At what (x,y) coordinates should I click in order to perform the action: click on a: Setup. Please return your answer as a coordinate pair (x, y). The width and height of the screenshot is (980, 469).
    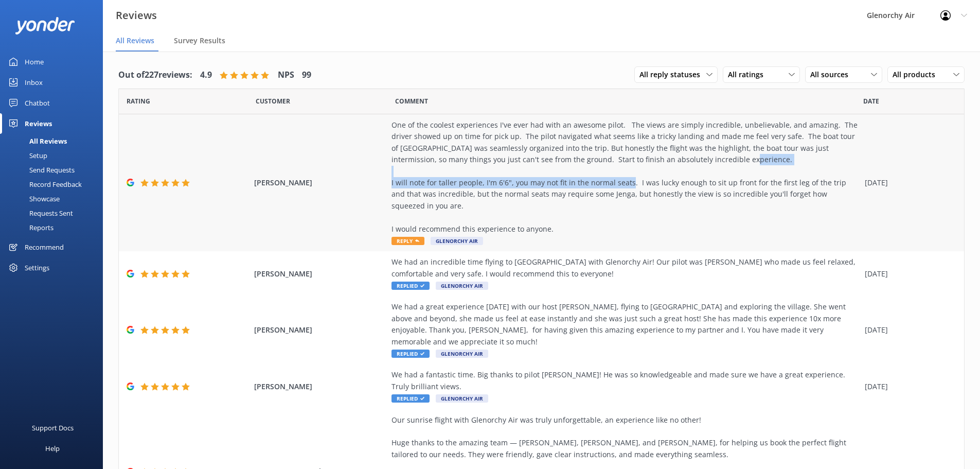
    Looking at the image, I should click on (54, 156).